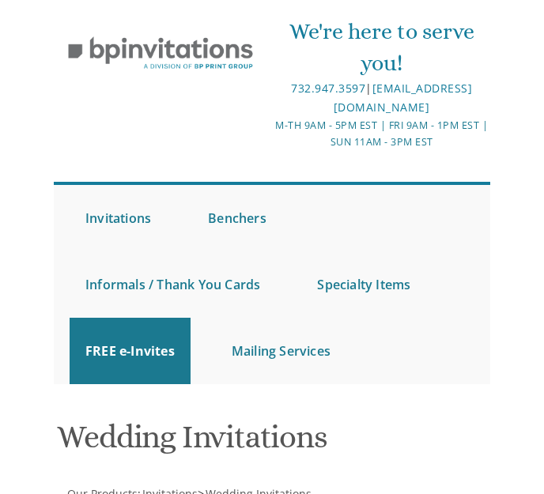  I want to click on div: We're here to serve you!, so click(381, 47).